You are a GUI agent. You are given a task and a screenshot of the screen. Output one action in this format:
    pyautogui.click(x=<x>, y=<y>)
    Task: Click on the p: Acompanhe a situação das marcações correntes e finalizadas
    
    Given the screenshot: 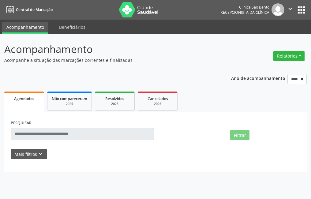 What is the action you would take?
    pyautogui.click(x=110, y=60)
    